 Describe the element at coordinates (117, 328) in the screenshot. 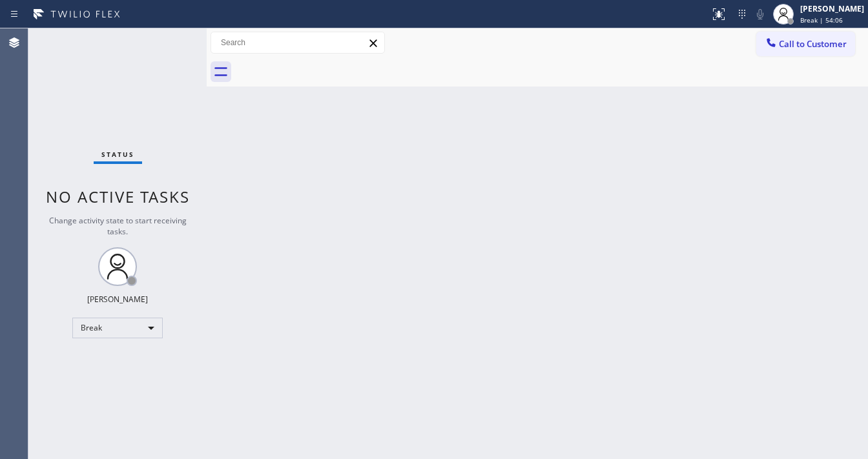

I see `div: Break` at that location.